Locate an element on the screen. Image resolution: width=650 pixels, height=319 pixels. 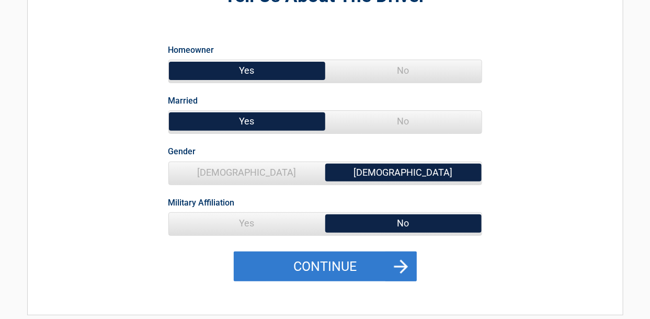
label: Married is located at coordinates (183, 100).